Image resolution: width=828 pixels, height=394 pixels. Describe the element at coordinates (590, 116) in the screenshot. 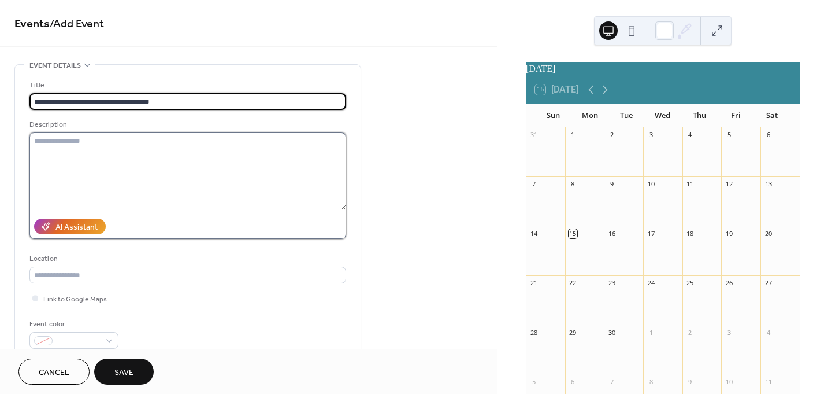

I see `div: Mon` at that location.